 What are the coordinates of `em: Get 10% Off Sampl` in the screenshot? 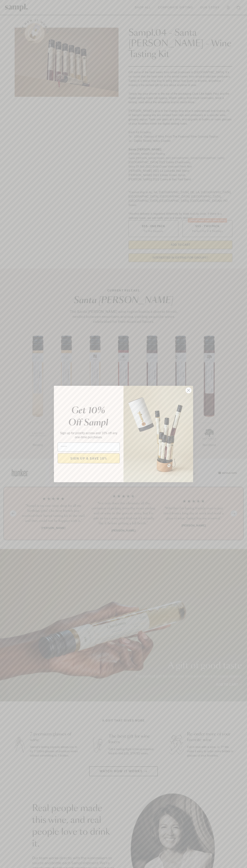 It's located at (89, 417).